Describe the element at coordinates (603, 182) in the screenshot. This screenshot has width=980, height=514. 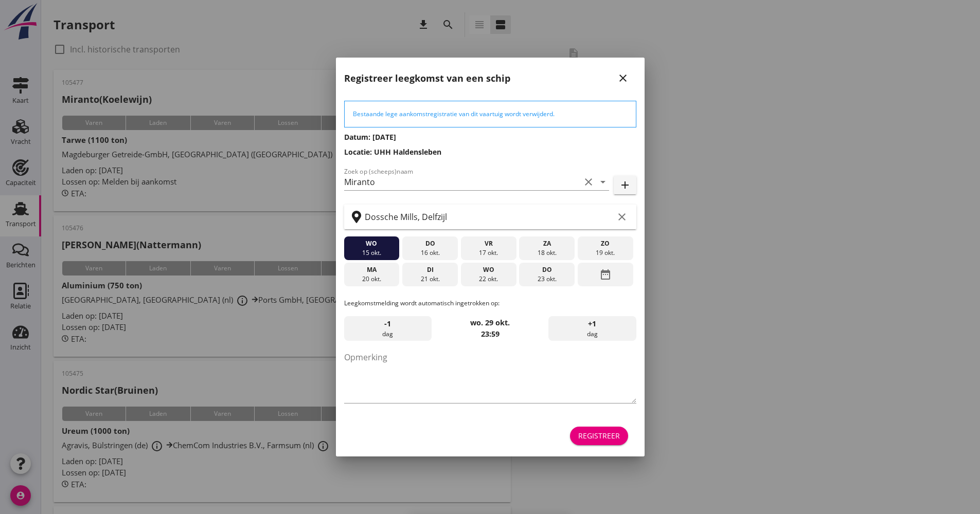
I see `i: arrow_drop_down` at that location.